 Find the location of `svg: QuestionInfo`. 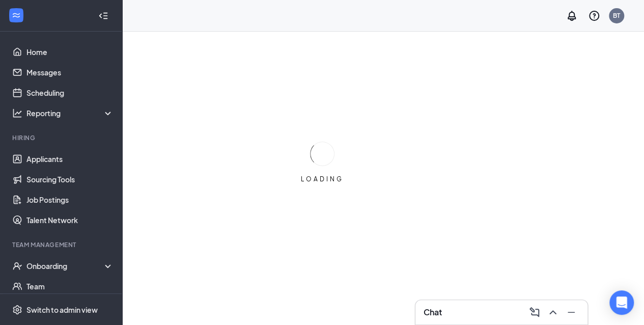

svg: QuestionInfo is located at coordinates (594, 16).